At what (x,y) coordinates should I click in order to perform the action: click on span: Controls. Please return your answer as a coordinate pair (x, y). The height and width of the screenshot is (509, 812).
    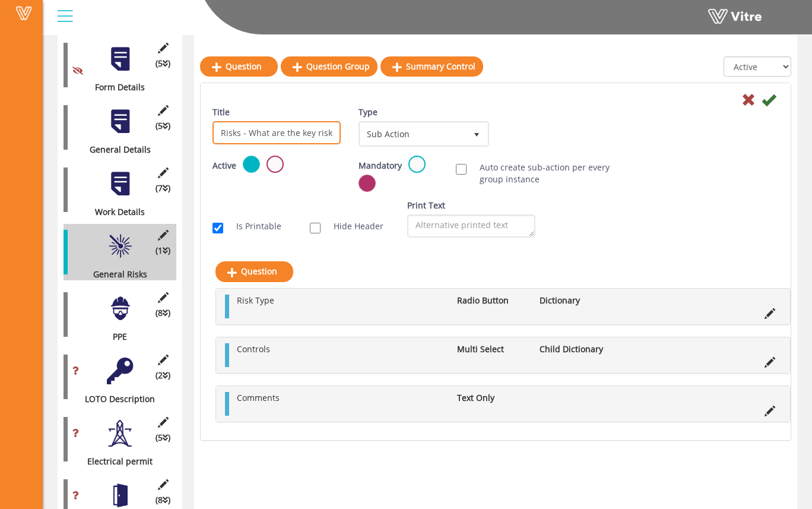
    Looking at the image, I should click on (253, 349).